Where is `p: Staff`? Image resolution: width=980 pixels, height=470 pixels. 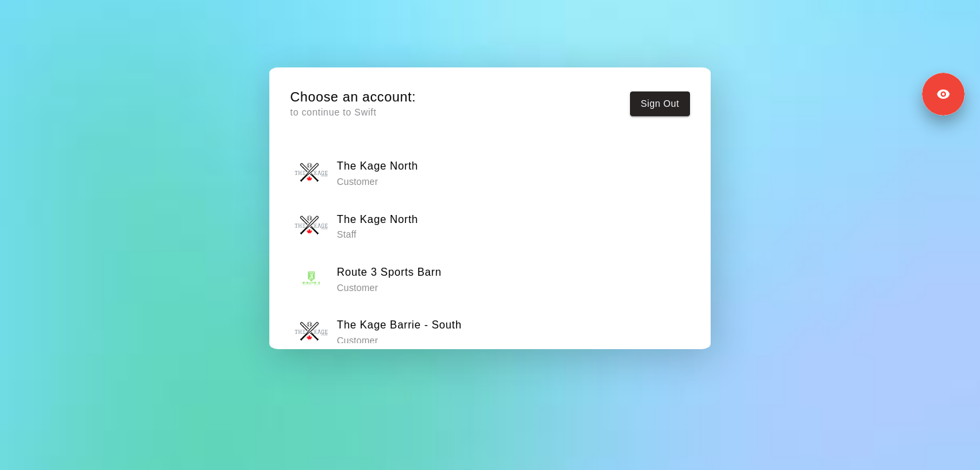
p: Staff is located at coordinates (378, 235).